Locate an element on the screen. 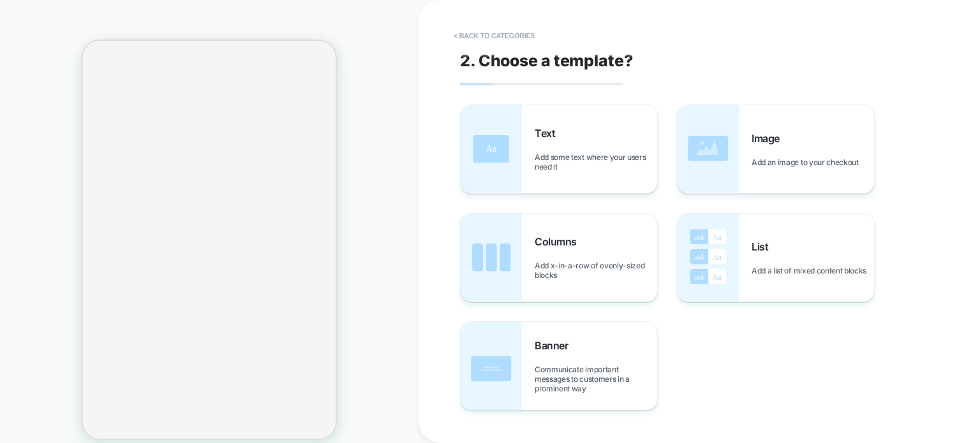 Image resolution: width=980 pixels, height=443 pixels. span: Add an image to your checkout is located at coordinates (808, 162).